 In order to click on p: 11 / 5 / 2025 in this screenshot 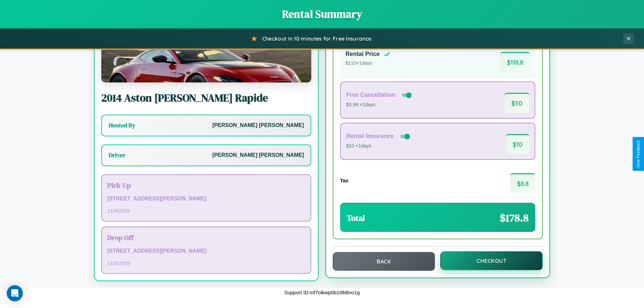, I will do `click(206, 263)`.